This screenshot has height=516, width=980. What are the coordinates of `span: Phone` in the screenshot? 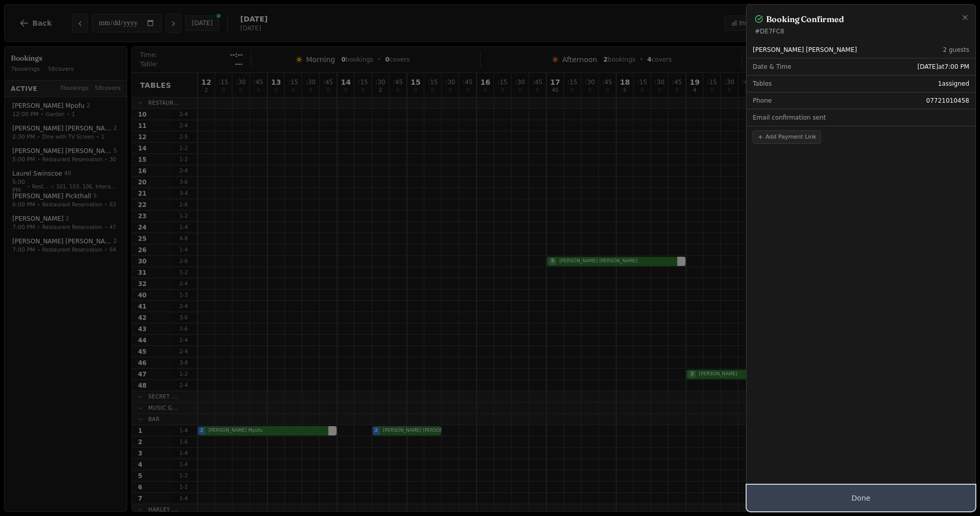 It's located at (762, 101).